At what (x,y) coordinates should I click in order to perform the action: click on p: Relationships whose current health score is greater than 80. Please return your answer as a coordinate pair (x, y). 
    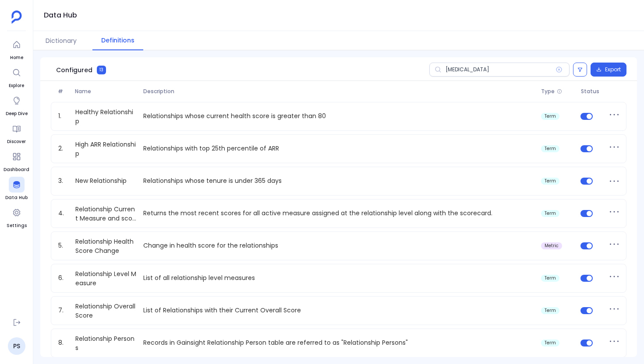
    Looking at the image, I should click on (338, 116).